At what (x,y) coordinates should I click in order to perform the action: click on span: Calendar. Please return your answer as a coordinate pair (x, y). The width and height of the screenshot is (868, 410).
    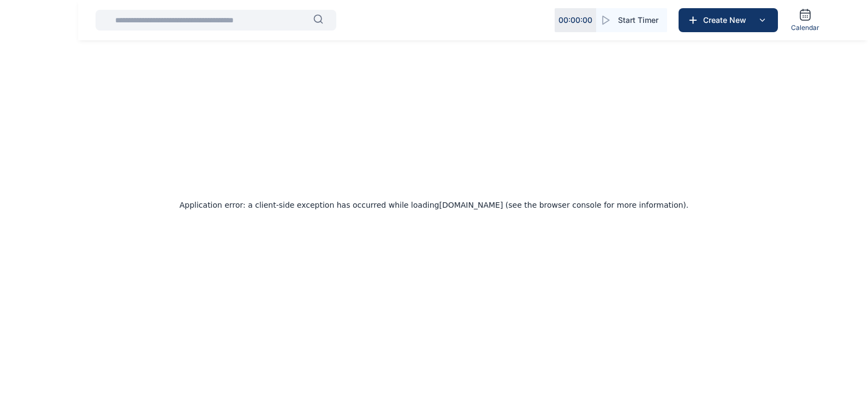
    Looking at the image, I should click on (806, 28).